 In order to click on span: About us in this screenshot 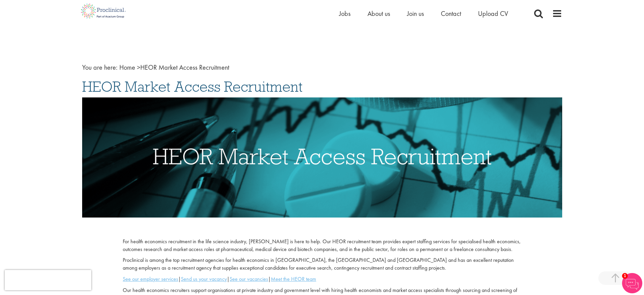, I will do `click(379, 13)`.